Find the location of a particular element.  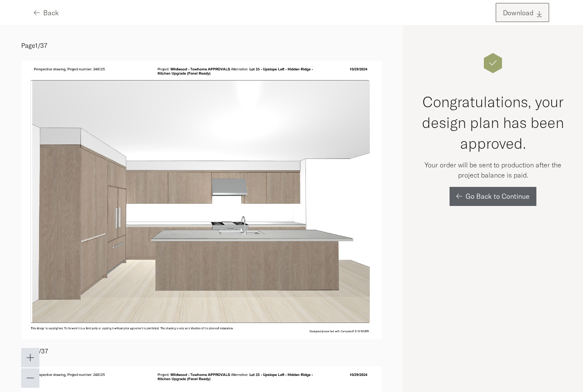

span: Go Back to Continue is located at coordinates (497, 196).